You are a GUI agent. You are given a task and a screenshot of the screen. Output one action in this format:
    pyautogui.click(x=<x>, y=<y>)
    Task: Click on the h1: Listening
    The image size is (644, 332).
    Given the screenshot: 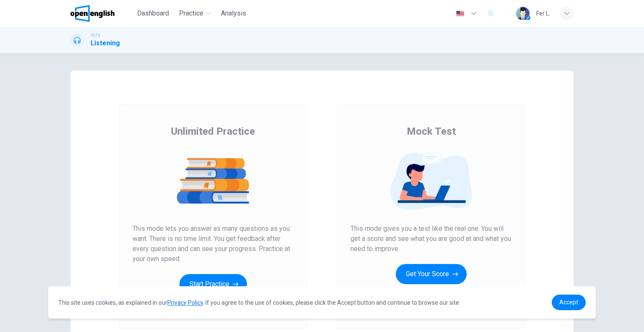 What is the action you would take?
    pyautogui.click(x=105, y=43)
    